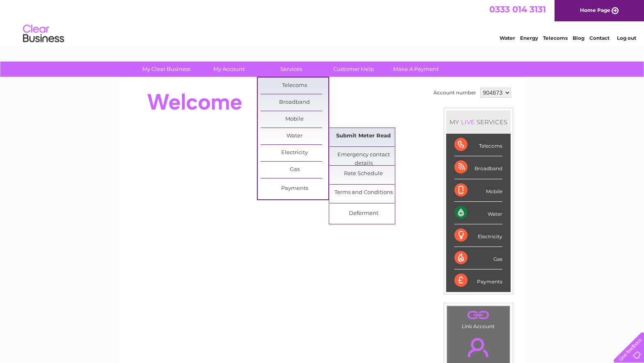 This screenshot has width=644, height=363. What do you see at coordinates (43, 34) in the screenshot?
I see `img: logo.png` at bounding box center [43, 34].